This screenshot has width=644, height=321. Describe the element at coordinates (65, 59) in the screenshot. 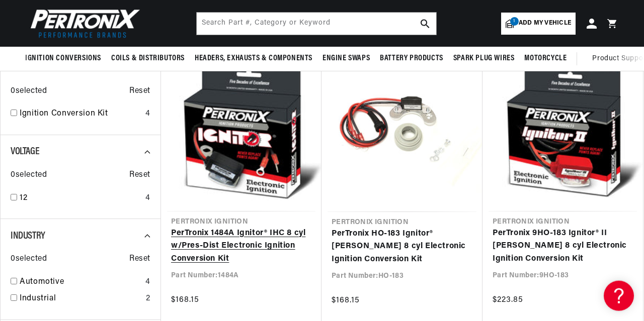

I see `summary: Ignition Conversions` at that location.